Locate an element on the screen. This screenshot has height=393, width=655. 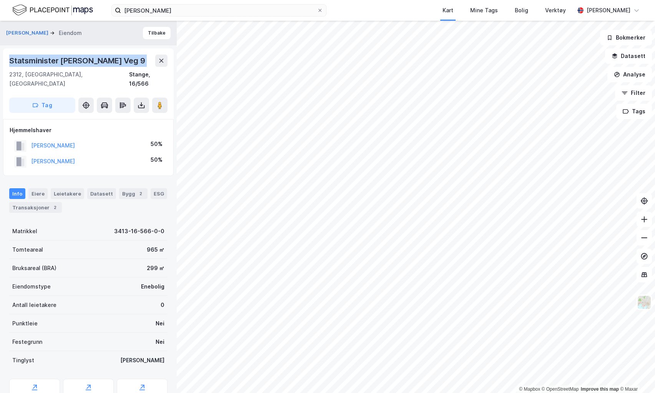
div: Eiere is located at coordinates (38, 194).